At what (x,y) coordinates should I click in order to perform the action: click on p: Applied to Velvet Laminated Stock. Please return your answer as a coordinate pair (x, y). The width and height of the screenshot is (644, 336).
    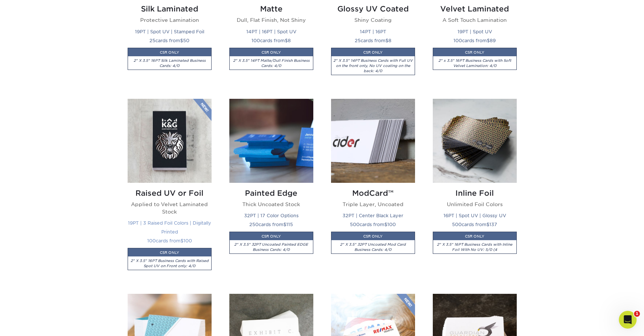
    Looking at the image, I should click on (170, 208).